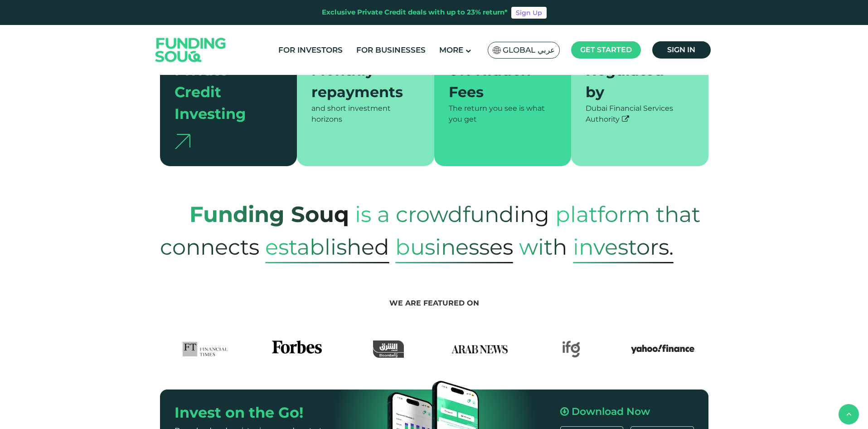 Image resolution: width=868 pixels, height=429 pixels. Describe the element at coordinates (571, 349) in the screenshot. I see `img: IFG Logo` at that location.